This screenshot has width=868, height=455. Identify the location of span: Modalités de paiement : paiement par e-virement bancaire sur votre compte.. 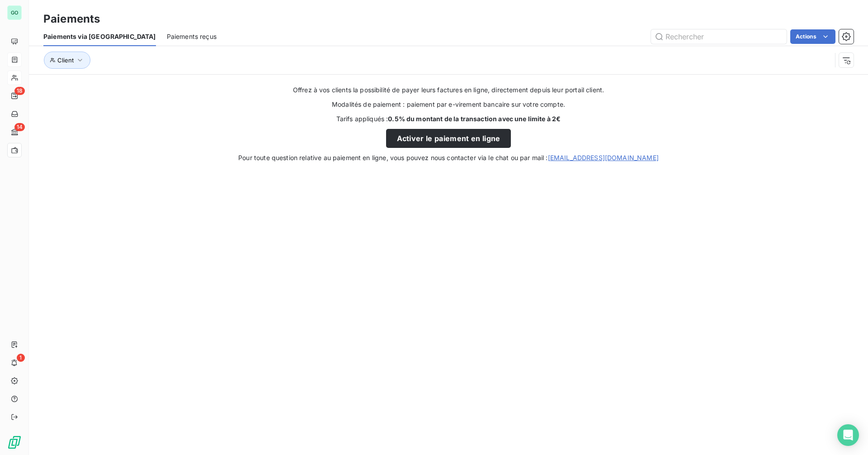
(449, 105).